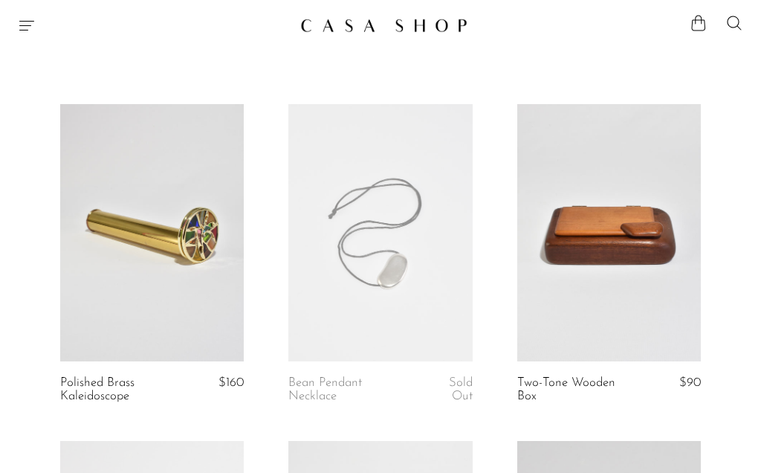 The image size is (761, 473). I want to click on a: Bean Pendant Necklace, so click(348, 390).